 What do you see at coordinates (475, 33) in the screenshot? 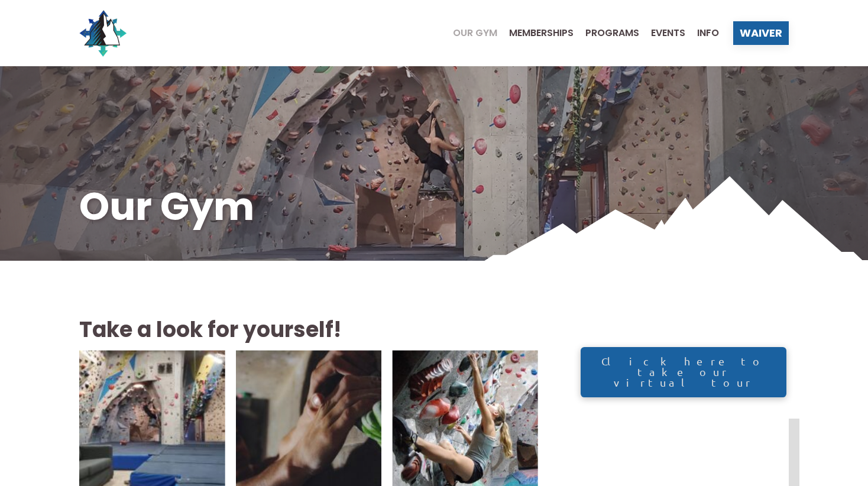
I see `span: Our Gym` at bounding box center [475, 33].